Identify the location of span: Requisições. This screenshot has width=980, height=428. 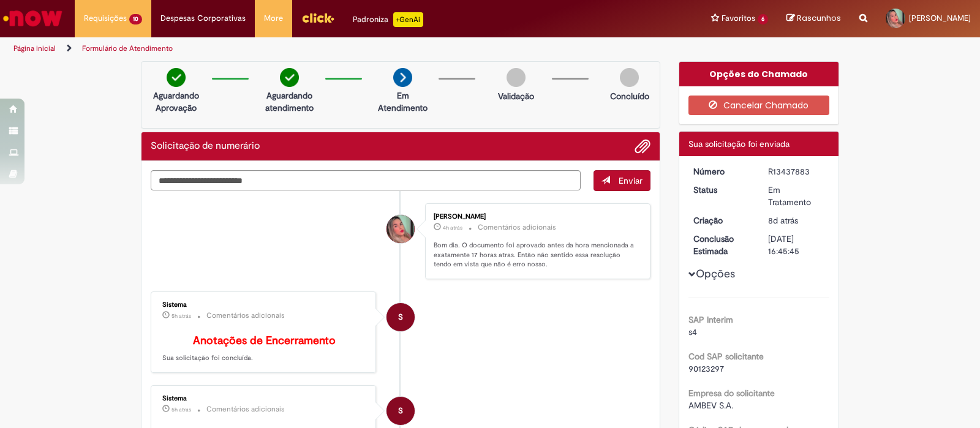
(106, 18).